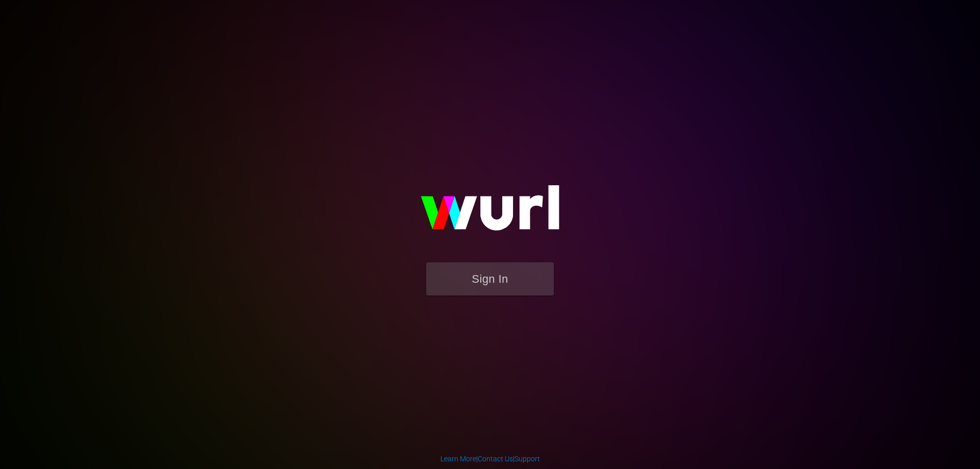 The image size is (980, 469). I want to click on a: Contact Us, so click(495, 459).